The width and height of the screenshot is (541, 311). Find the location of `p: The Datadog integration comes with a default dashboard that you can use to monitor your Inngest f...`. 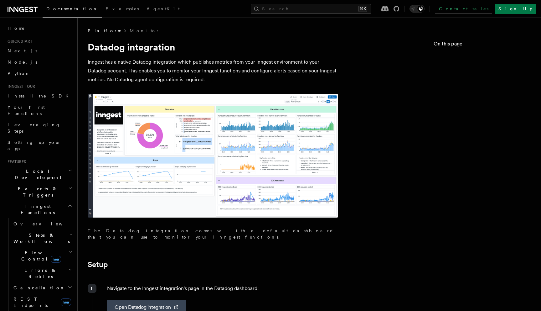

p: The Datadog integration comes with a default dashboard that you can use to monitor your Inngest f... is located at coordinates (213, 234).